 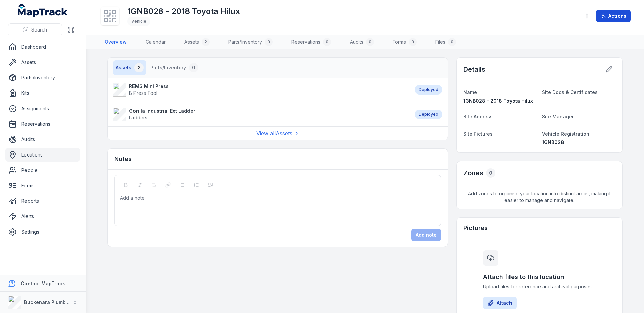 What do you see at coordinates (43, 124) in the screenshot?
I see `a: Reservations` at bounding box center [43, 124].